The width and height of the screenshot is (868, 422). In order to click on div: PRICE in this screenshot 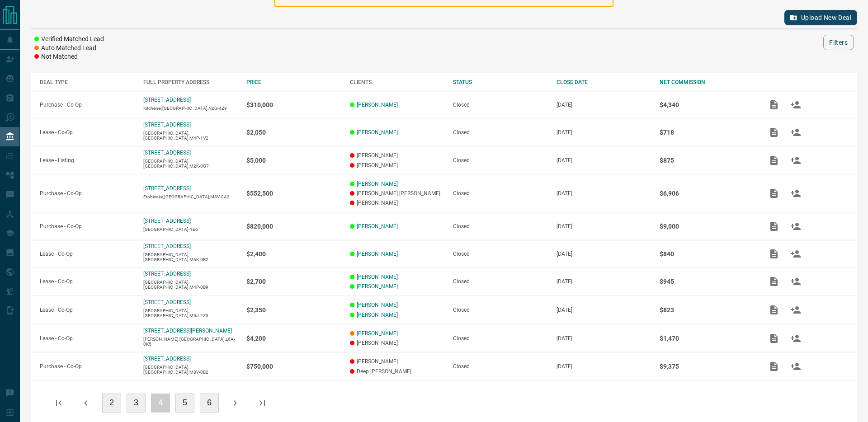, I will do `click(293, 82)`.